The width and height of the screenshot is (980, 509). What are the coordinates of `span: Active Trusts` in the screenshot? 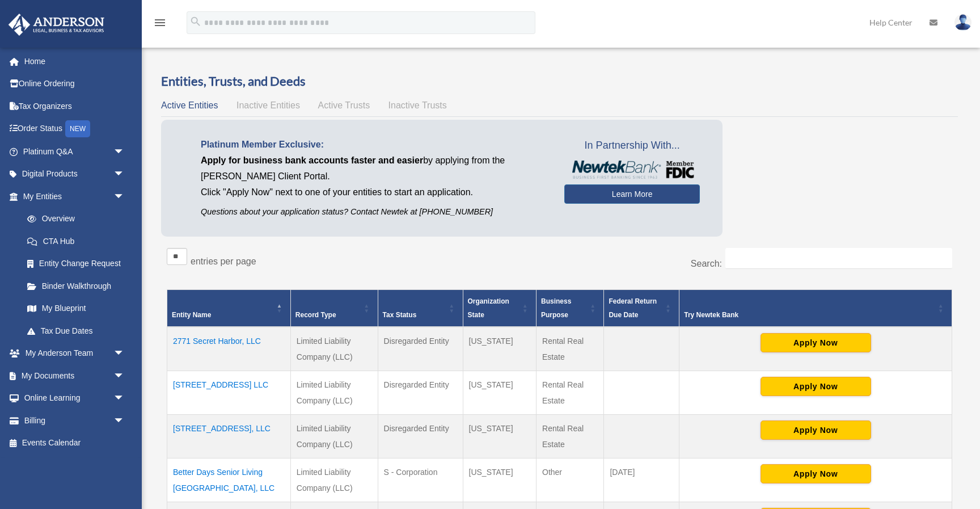 It's located at (344, 105).